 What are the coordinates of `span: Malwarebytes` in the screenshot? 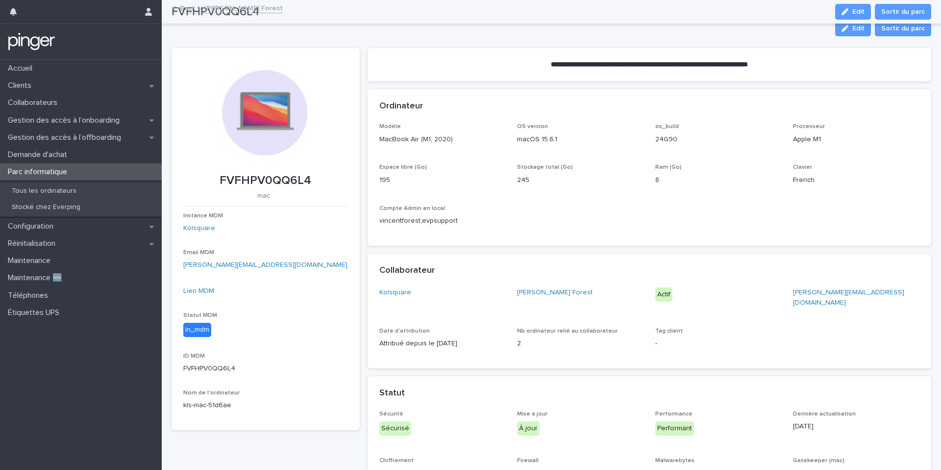 It's located at (675, 460).